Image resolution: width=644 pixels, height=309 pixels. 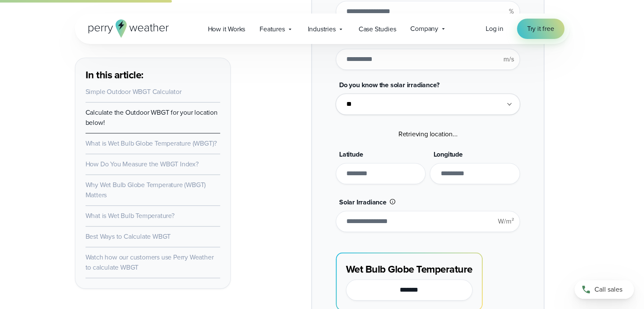 I want to click on span: Do you know the solar irradiance?, so click(x=389, y=85).